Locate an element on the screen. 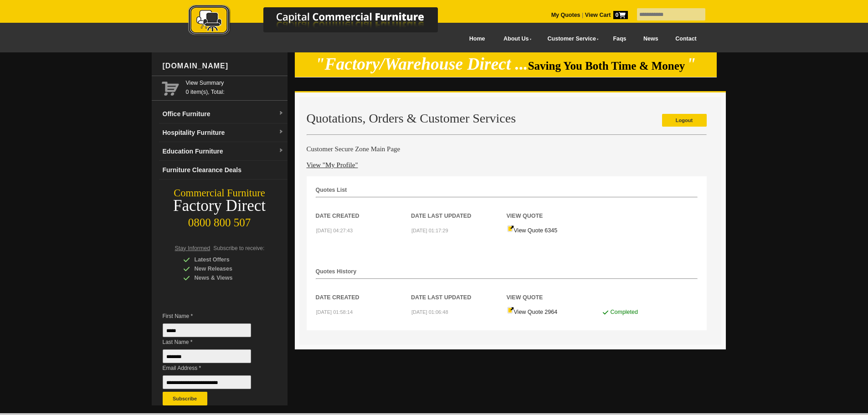 The image size is (868, 415). a: Office Furnituredropdown is located at coordinates (223, 114).